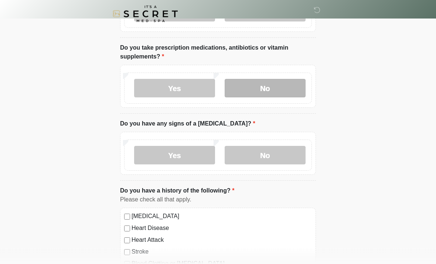 The height and width of the screenshot is (264, 436). What do you see at coordinates (222, 240) in the screenshot?
I see `label: Heart Attack` at bounding box center [222, 240].